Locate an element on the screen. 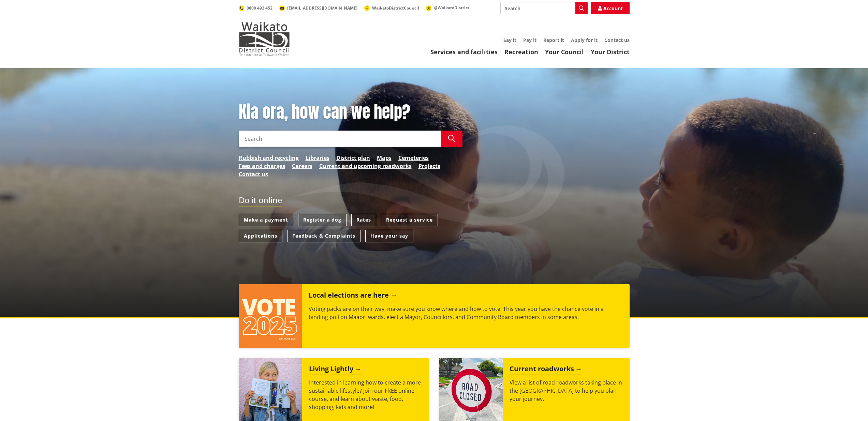 The width and height of the screenshot is (868, 421). a: @WaikatoDistrict is located at coordinates (448, 8).